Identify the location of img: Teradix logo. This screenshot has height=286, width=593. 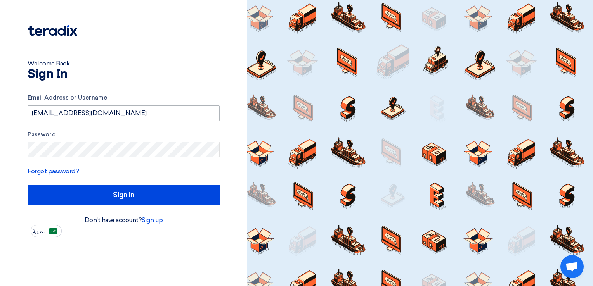
(52, 31).